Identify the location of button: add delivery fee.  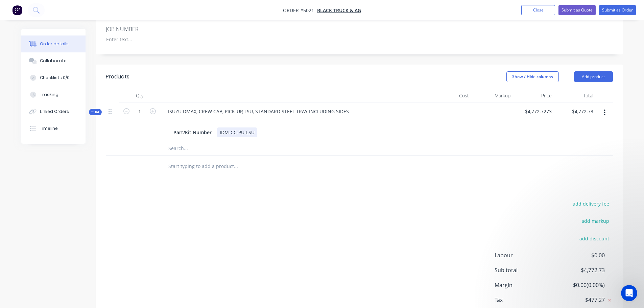
(592, 203).